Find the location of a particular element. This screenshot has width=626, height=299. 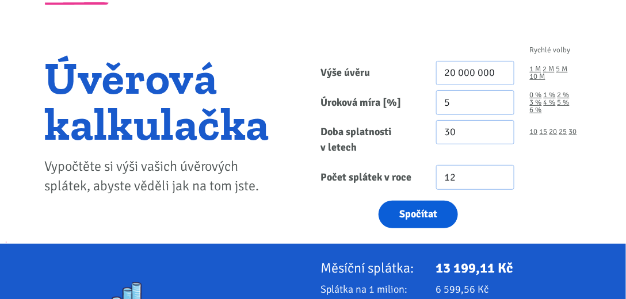

a: 6 % is located at coordinates (536, 110).